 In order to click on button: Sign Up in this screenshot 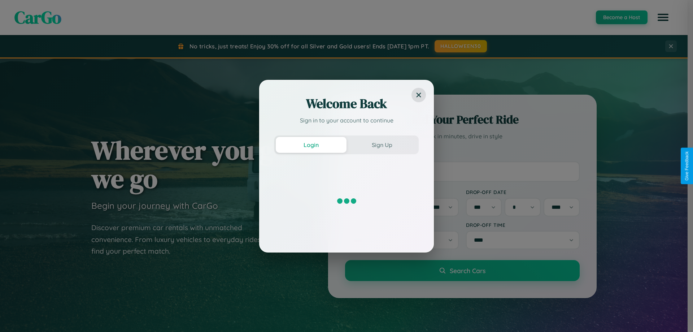, I will do `click(382, 145)`.